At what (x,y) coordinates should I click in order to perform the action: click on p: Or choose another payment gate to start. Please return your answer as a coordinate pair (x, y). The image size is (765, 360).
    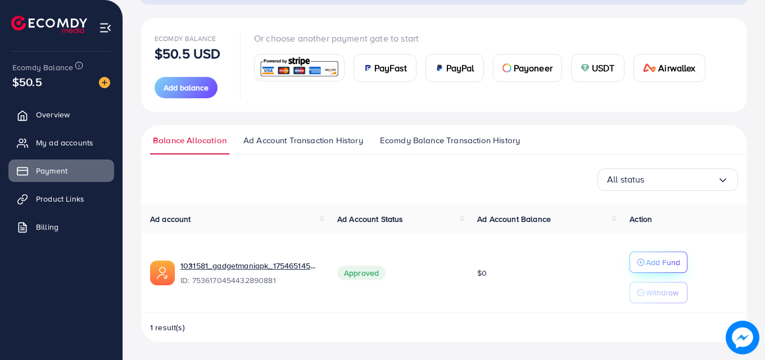
    Looking at the image, I should click on (484, 38).